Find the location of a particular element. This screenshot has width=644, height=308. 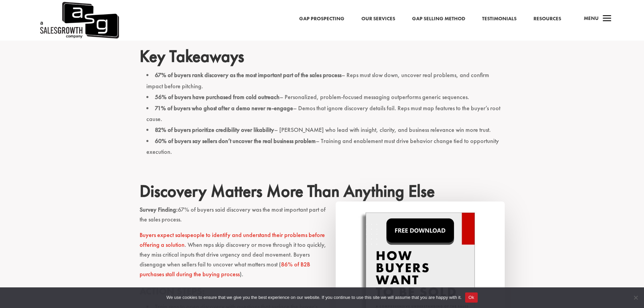

span: a is located at coordinates (607, 19).